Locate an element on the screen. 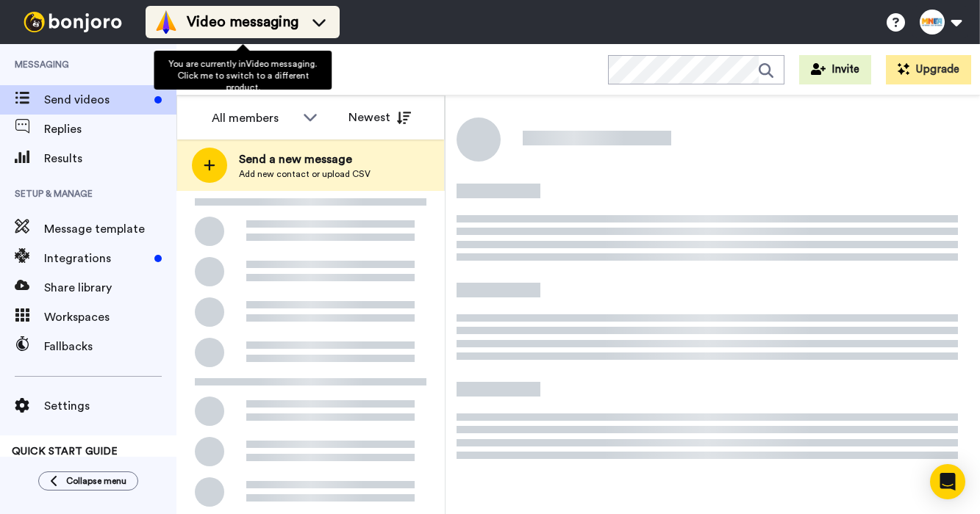 This screenshot has height=514, width=980. span: Send videos is located at coordinates (97, 100).